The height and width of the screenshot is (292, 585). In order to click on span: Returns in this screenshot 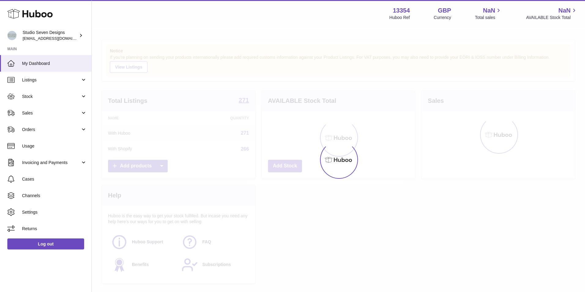, I will do `click(54, 228)`.